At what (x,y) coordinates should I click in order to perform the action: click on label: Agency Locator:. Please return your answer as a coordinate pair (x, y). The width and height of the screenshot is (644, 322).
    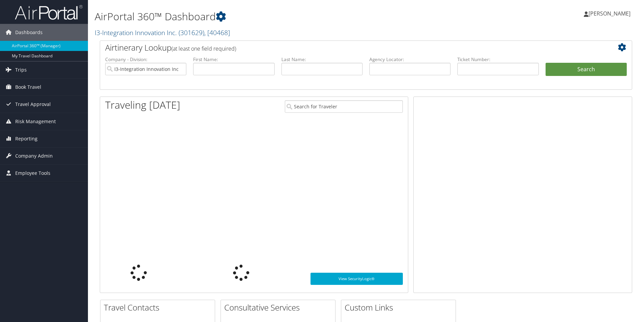
    Looking at the image, I should click on (410, 59).